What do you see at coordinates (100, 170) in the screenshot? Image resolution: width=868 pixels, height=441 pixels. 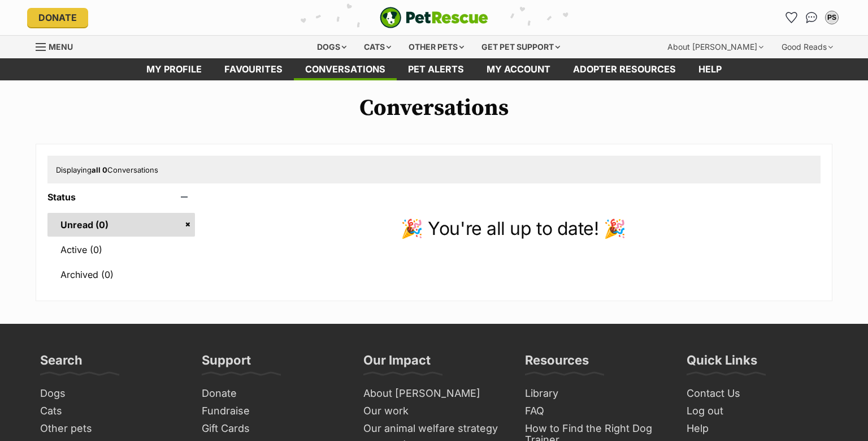 I see `strong: all 0` at bounding box center [100, 170].